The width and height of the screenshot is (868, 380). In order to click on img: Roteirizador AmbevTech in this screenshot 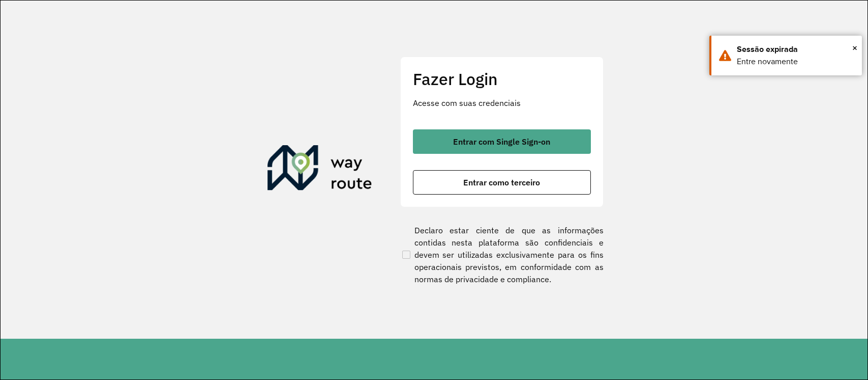, I will do `click(320, 169)`.